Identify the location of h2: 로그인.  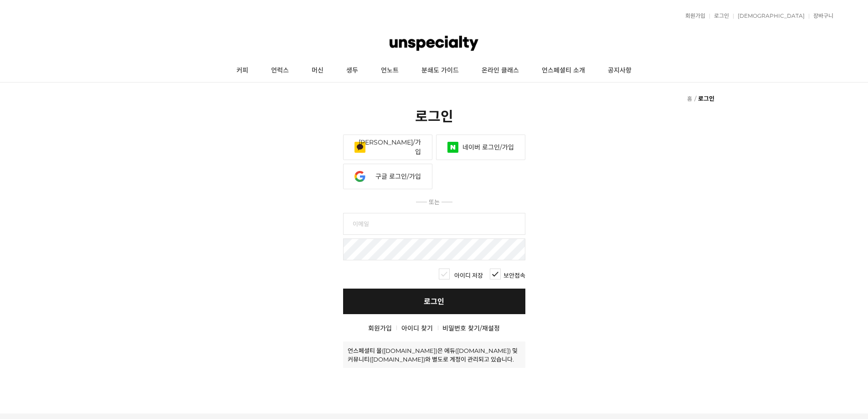
(434, 115).